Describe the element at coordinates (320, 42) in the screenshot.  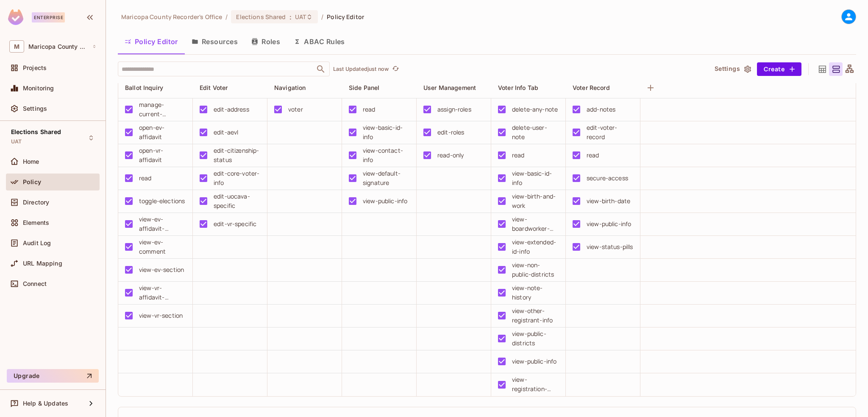
I see `button: ABAC Rules` at that location.